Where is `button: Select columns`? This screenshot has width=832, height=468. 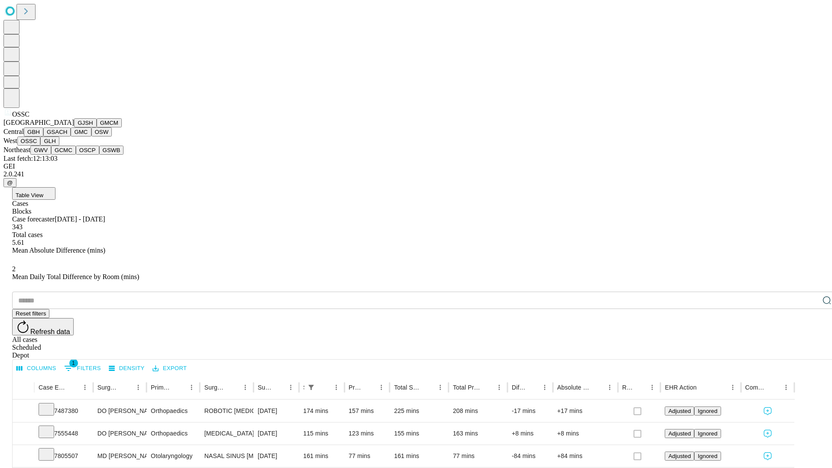
button: Select columns is located at coordinates (36, 368).